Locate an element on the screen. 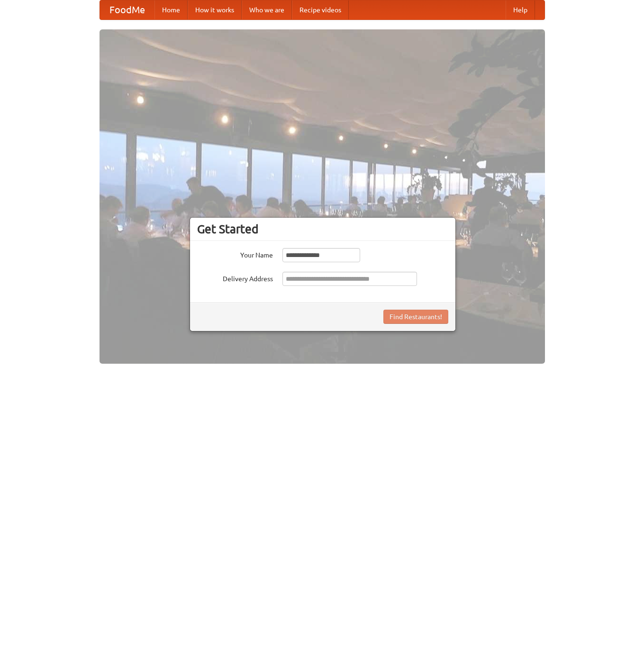 The height and width of the screenshot is (671, 644). a: FoodMe is located at coordinates (127, 10).